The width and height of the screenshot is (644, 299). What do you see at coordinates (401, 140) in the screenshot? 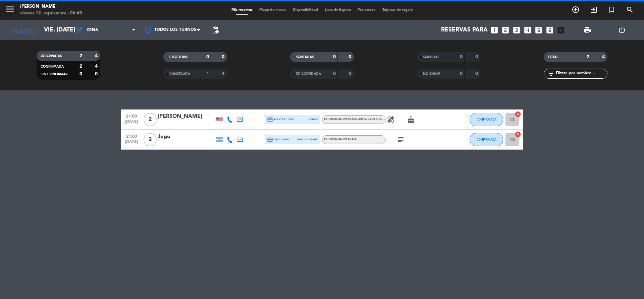
I see `i: subject` at bounding box center [401, 140].